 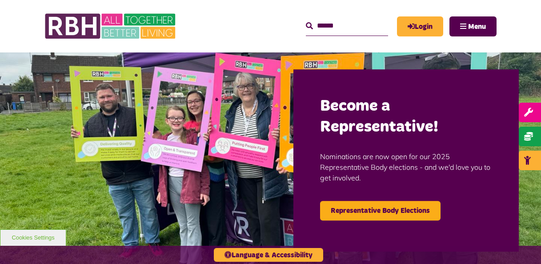 I want to click on span: Menu, so click(x=477, y=27).